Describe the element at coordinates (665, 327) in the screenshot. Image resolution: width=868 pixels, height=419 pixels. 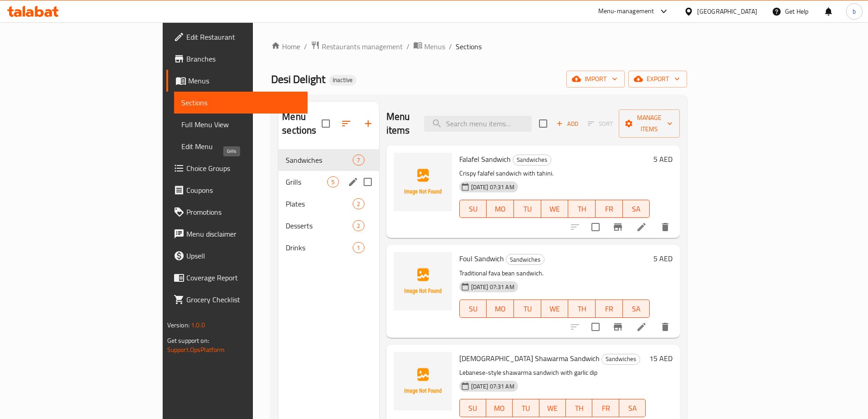
I see `button: delete` at that location.